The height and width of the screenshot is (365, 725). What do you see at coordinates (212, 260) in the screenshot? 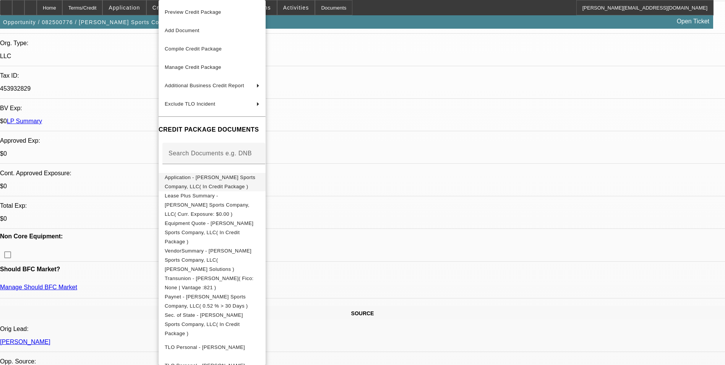
I see `button: VendorSummary - Jones Sports Company, LLC( Hirsch Solutions )` at bounding box center [212, 260].